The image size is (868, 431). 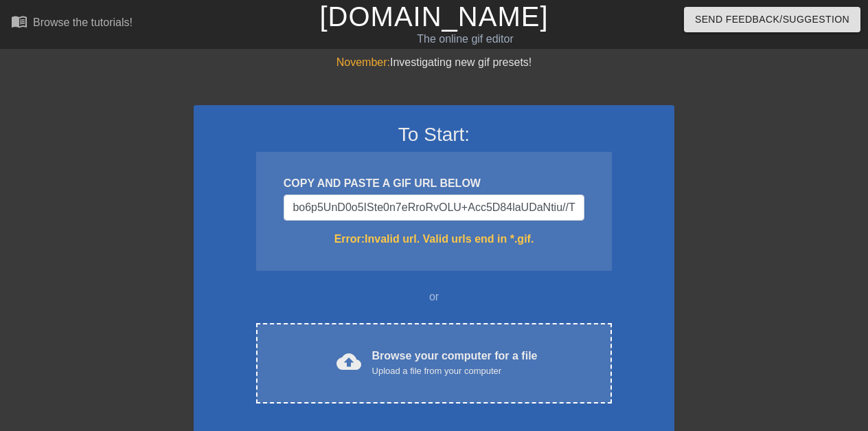 I want to click on span: menu_book, so click(x=19, y=21).